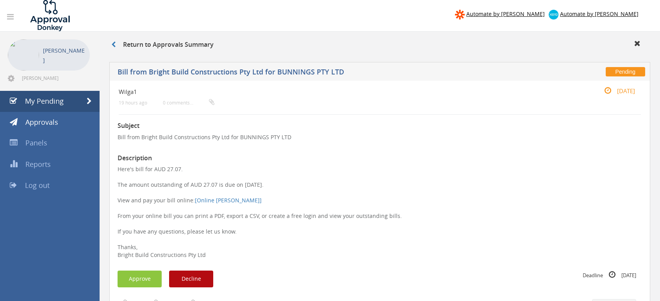 The image size is (660, 301). I want to click on span: My Pending, so click(44, 101).